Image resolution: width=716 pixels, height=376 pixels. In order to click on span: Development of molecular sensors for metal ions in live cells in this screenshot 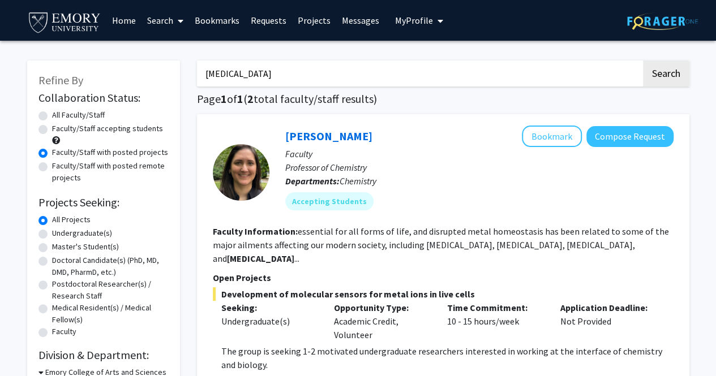, I will do `click(443, 294)`.